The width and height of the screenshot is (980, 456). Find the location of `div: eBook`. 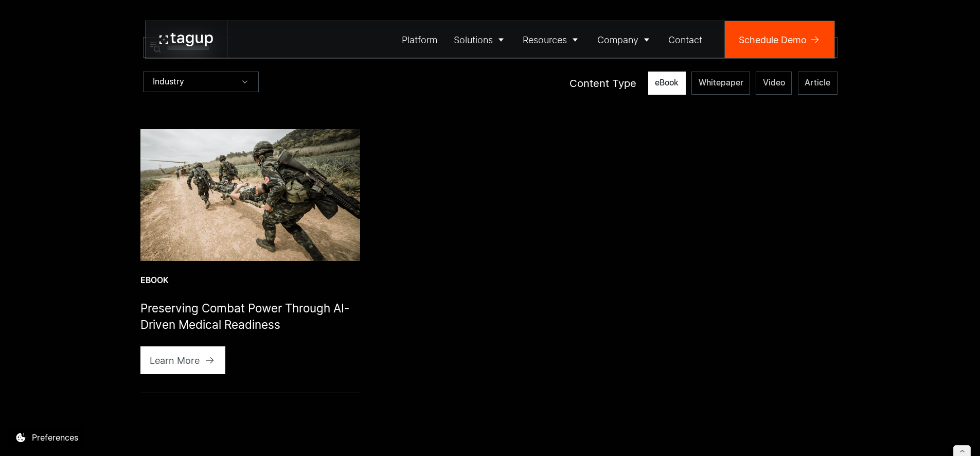

div: eBook is located at coordinates (250, 280).